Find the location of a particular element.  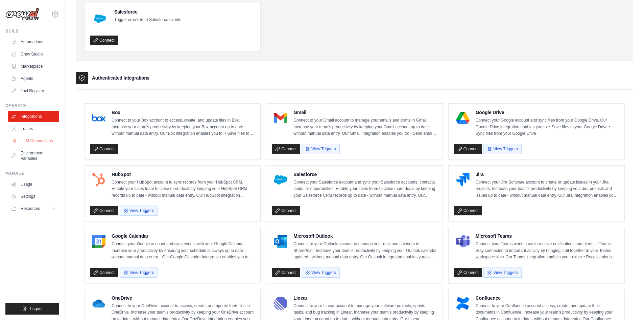

h4: Microsoft Outlook is located at coordinates (365, 235).